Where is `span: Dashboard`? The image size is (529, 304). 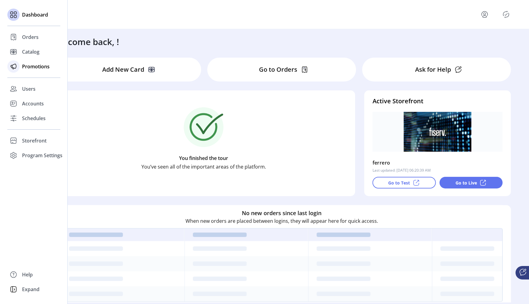
span: Dashboard is located at coordinates (35, 15).